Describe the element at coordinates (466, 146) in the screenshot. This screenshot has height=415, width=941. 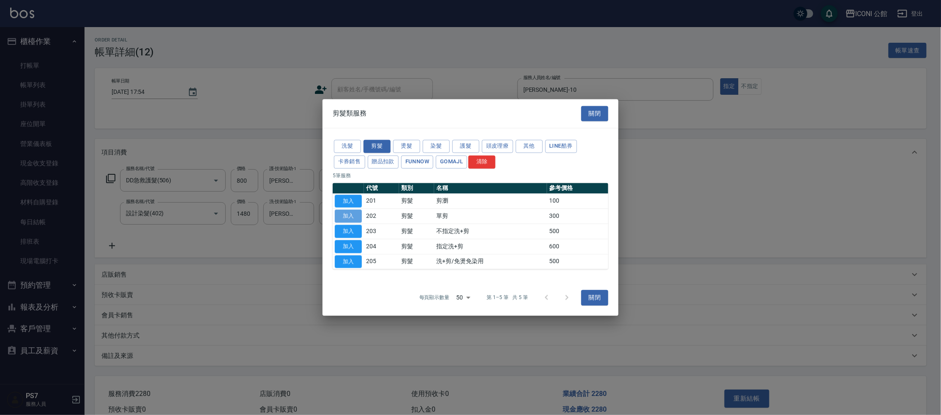
I see `button: 護髮` at that location.